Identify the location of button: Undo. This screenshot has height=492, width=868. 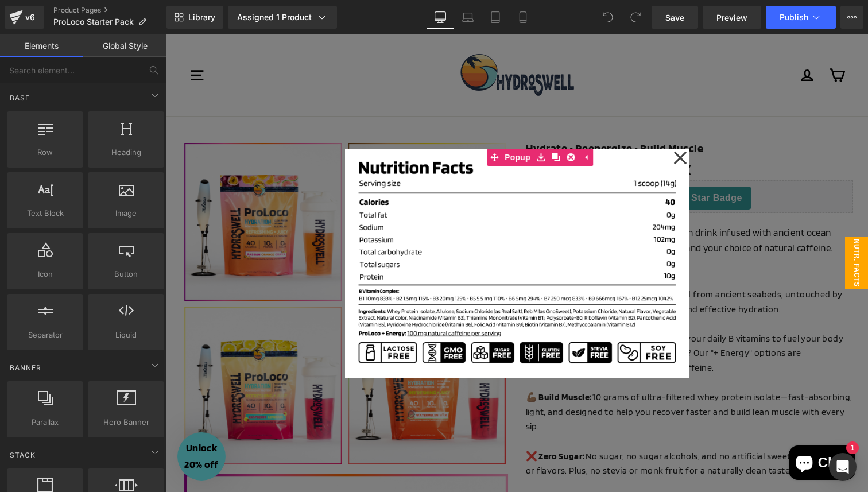
(608, 17).